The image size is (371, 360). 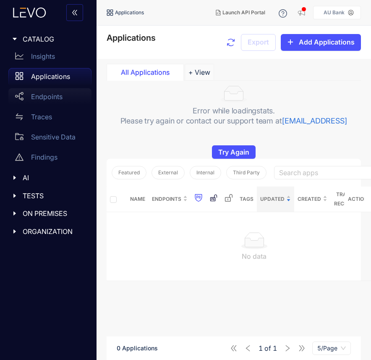 What do you see at coordinates (291, 42) in the screenshot?
I see `span: plus` at bounding box center [291, 42].